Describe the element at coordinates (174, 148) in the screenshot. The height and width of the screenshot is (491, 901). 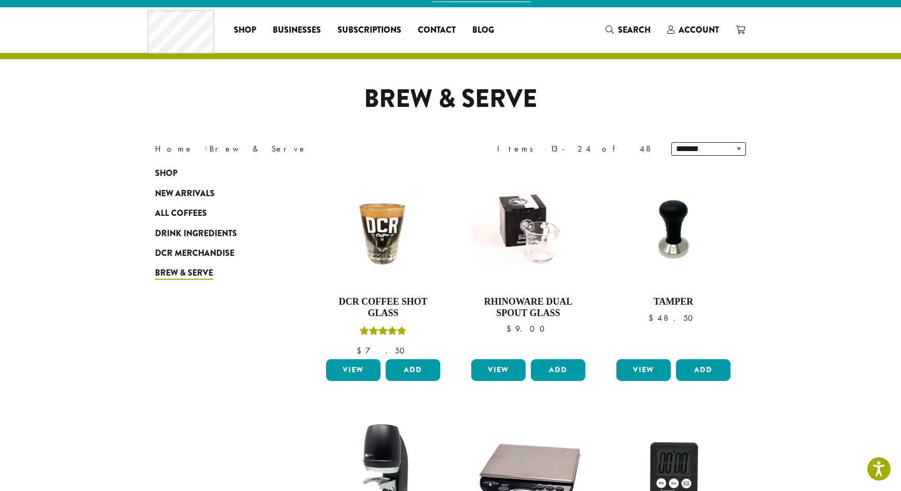
I see `a: Home` at that location.